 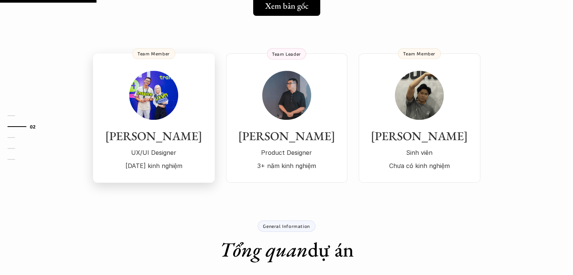 What do you see at coordinates (287, 153) in the screenshot?
I see `p: Product Designer` at bounding box center [287, 153].